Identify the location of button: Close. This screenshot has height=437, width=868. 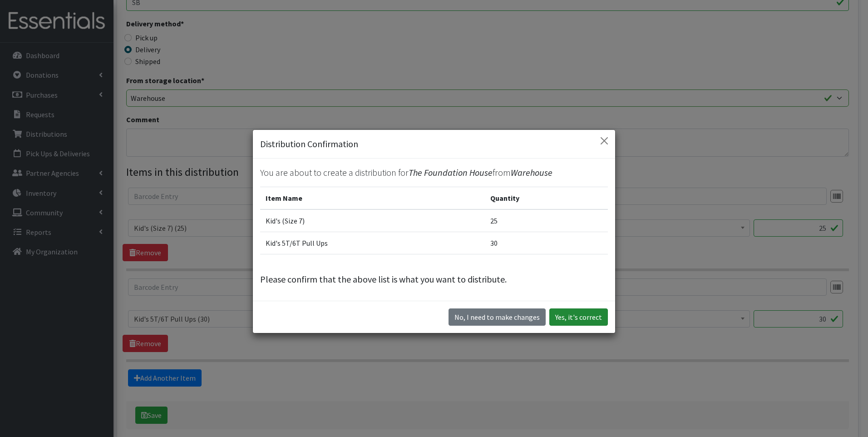
(604, 141).